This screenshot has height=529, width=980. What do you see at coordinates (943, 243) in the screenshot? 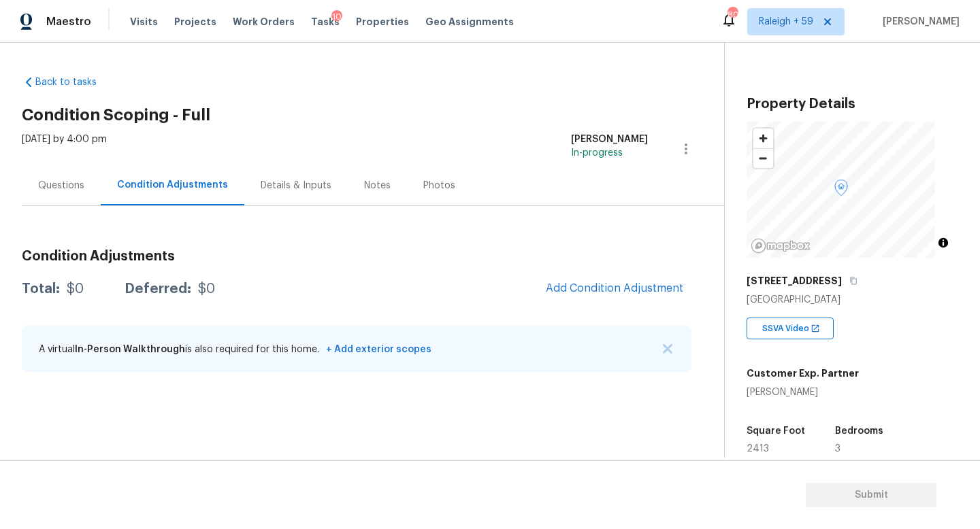
I see `span: Toggle attribution` at bounding box center [943, 243].